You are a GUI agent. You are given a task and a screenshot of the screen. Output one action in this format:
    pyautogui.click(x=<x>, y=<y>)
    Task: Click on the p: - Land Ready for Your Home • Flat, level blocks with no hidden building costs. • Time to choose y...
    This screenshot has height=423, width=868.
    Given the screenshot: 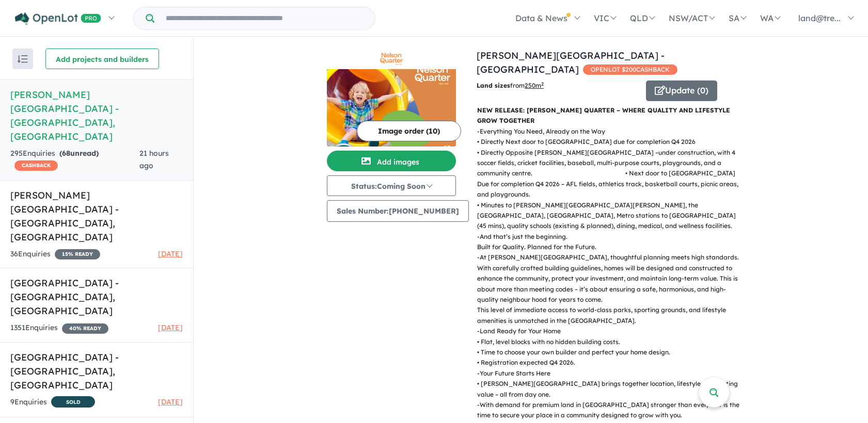 What is the action you would take?
    pyautogui.click(x=610, y=347)
    